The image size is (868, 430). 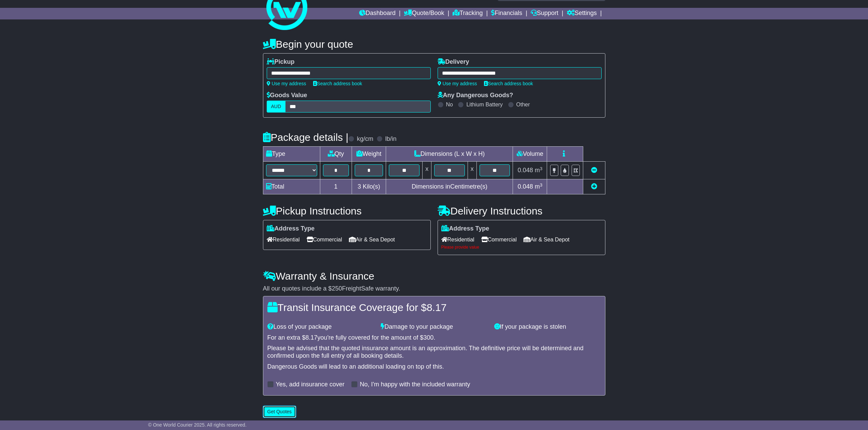 I want to click on label: lb/in, so click(x=390, y=139).